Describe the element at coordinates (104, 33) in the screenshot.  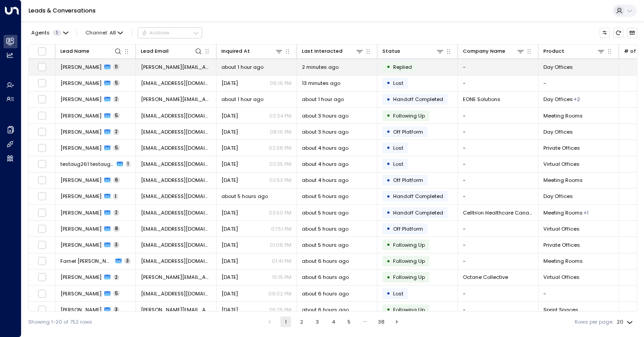
I see `button: Channel:All` at that location.